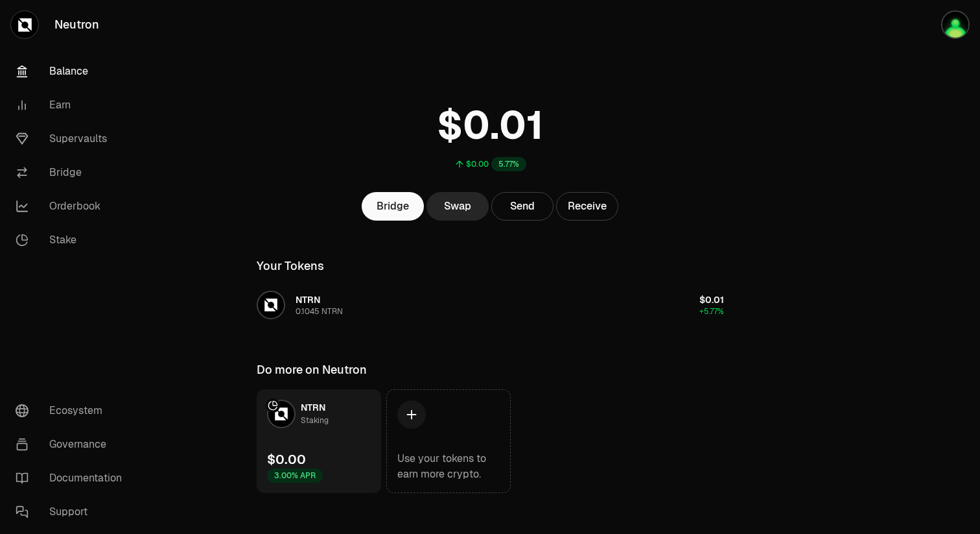 The width and height of the screenshot is (980, 534). I want to click on a: Supervaults, so click(73, 138).